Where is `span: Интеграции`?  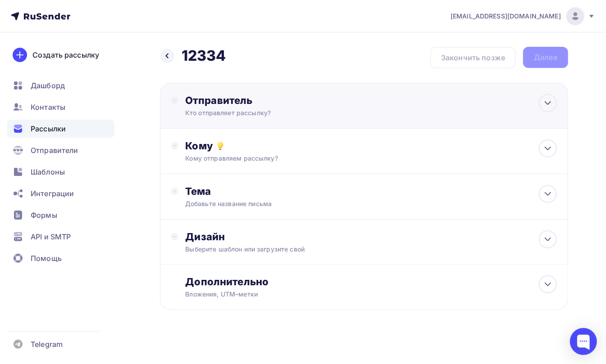
span: Интеграции is located at coordinates (52, 193).